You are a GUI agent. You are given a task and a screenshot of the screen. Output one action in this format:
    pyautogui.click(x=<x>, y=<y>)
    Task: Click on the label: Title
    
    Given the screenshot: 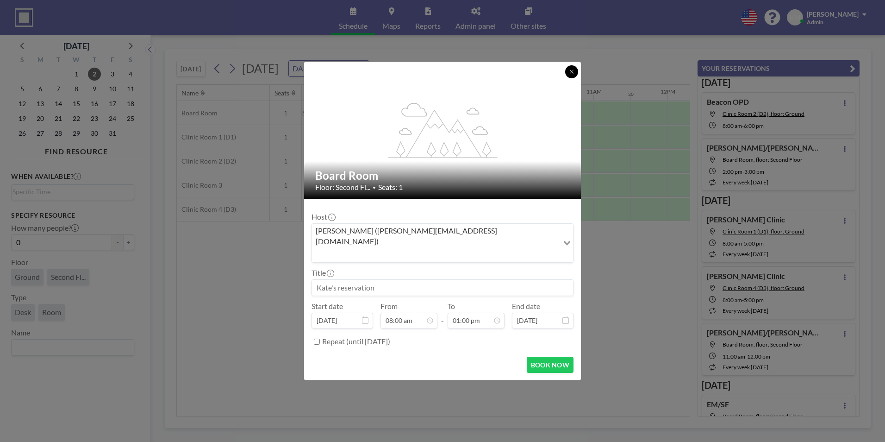 What is the action you would take?
    pyautogui.click(x=322, y=273)
    